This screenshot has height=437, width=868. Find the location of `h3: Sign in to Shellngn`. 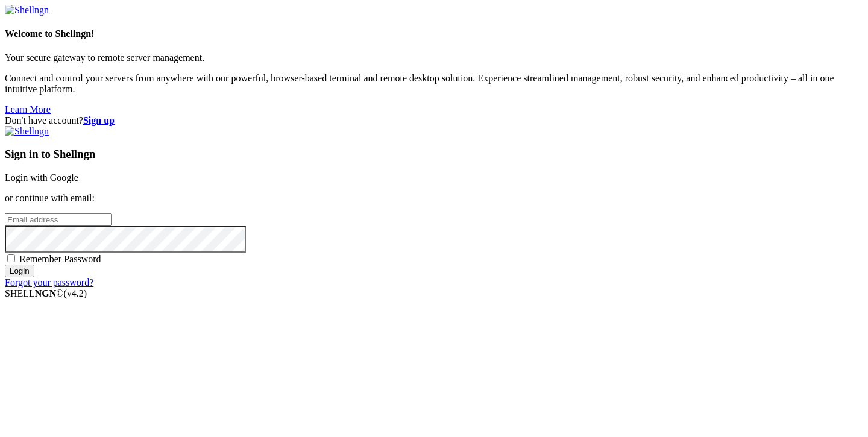

h3: Sign in to Shellngn is located at coordinates (434, 154).